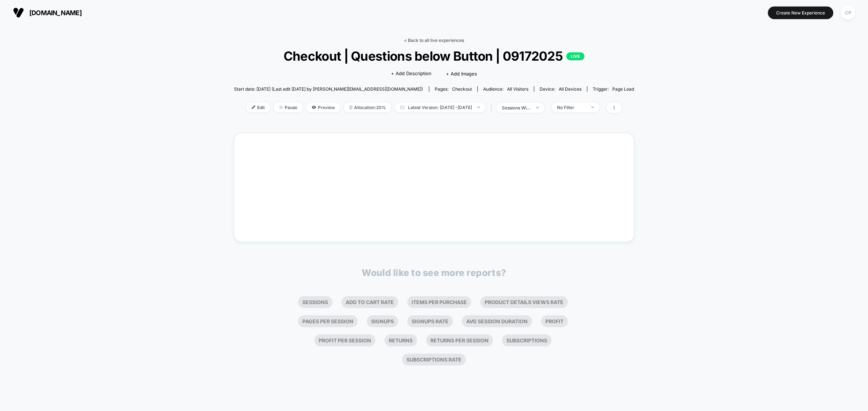 Image resolution: width=868 pixels, height=411 pixels. Describe the element at coordinates (369, 302) in the screenshot. I see `li: Add To Cart Rate` at that location.